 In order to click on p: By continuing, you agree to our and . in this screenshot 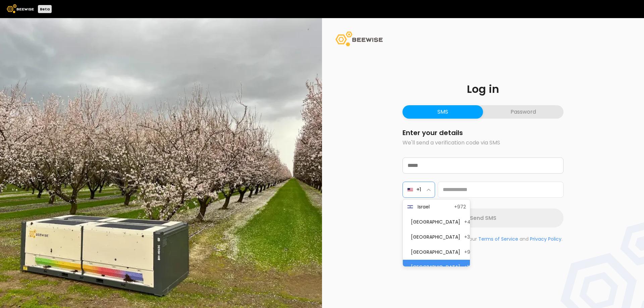, I will do `click(483, 239)`.